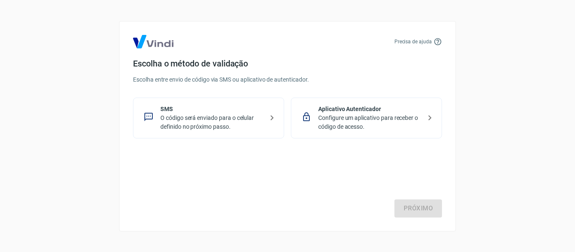 The width and height of the screenshot is (575, 252). I want to click on h4: Escolha o método de validação, so click(288, 64).